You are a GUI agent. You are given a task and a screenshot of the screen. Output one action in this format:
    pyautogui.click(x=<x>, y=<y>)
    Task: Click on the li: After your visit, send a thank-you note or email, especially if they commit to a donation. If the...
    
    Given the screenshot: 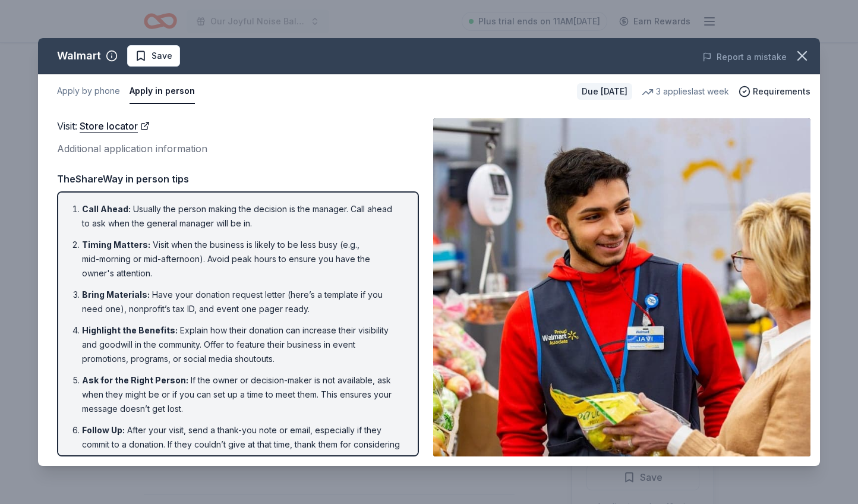 What is the action you would take?
    pyautogui.click(x=241, y=444)
    